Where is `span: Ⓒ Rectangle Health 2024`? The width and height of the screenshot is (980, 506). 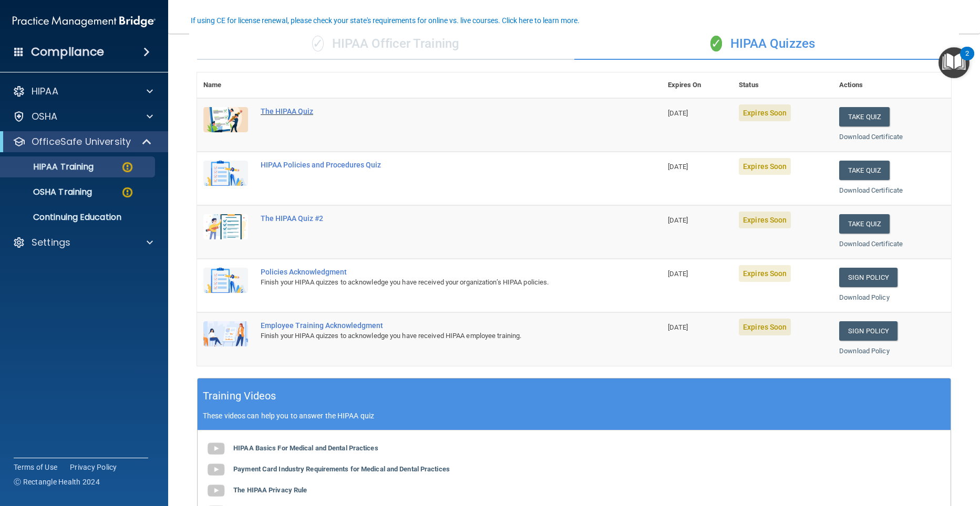
span: Ⓒ Rectangle Health 2024 is located at coordinates (57, 482).